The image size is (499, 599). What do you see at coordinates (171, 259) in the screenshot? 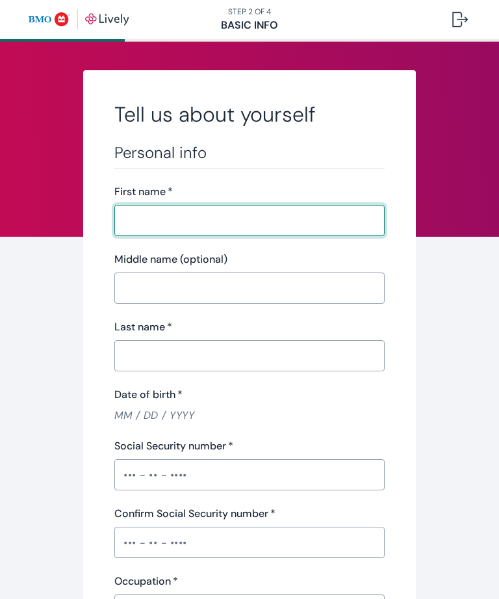
I see `label: Middle name (optional)` at bounding box center [171, 259].